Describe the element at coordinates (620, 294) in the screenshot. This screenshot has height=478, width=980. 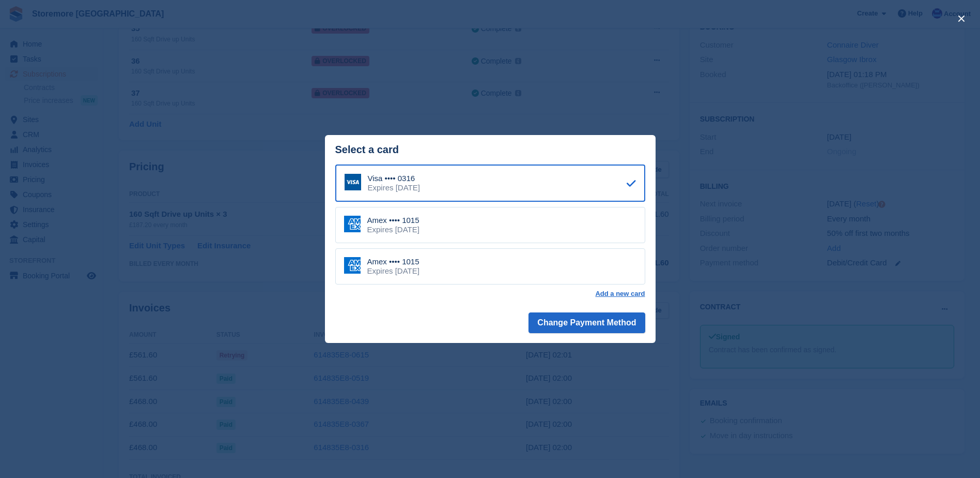
I see `a: Add a new card` at that location.